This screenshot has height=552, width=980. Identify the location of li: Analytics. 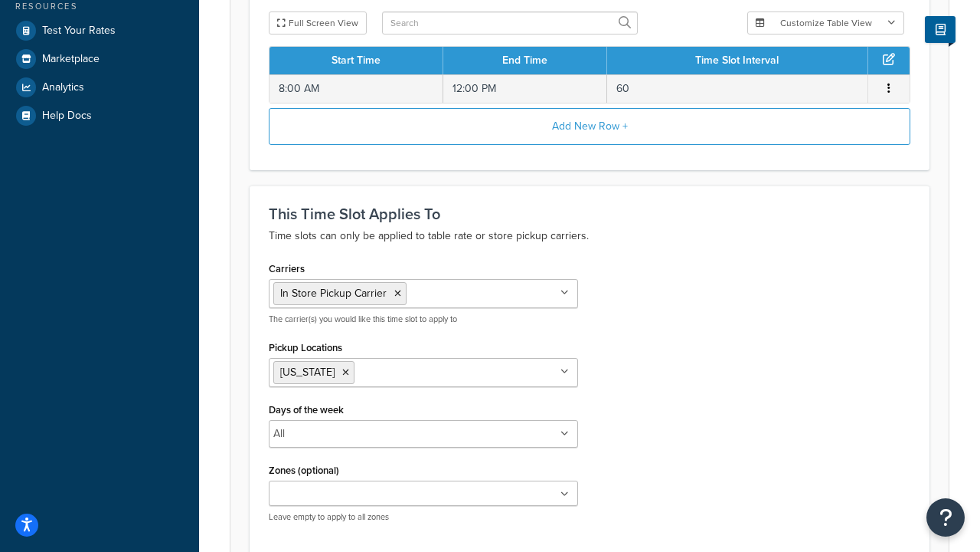
(100, 87).